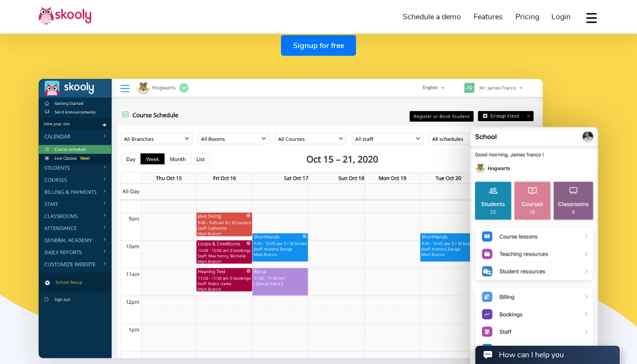 This screenshot has height=364, width=637. I want to click on a: Schedule a demo, so click(432, 17).